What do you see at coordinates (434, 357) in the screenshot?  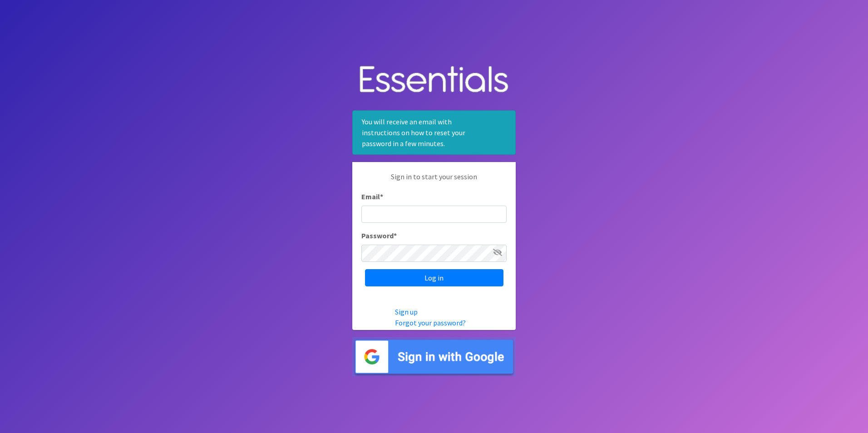 I see `img: Sign in with Google` at bounding box center [434, 357].